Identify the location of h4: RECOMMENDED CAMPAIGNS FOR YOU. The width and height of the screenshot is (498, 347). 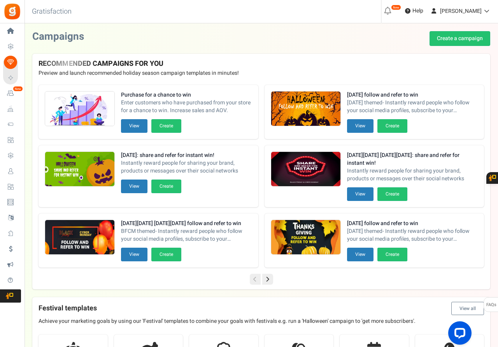
(261, 64).